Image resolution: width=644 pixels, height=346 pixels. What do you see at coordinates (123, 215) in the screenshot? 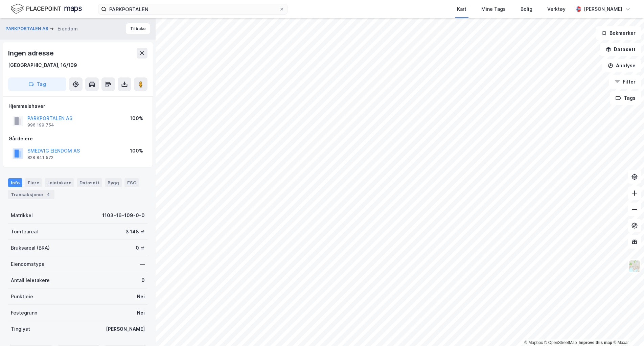
I see `div: 1103-16-109-0-0` at bounding box center [123, 215].